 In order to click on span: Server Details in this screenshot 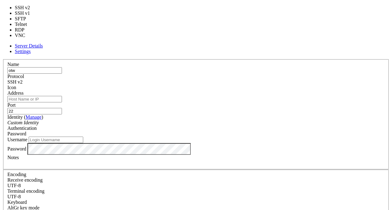, I will do `click(29, 46)`.